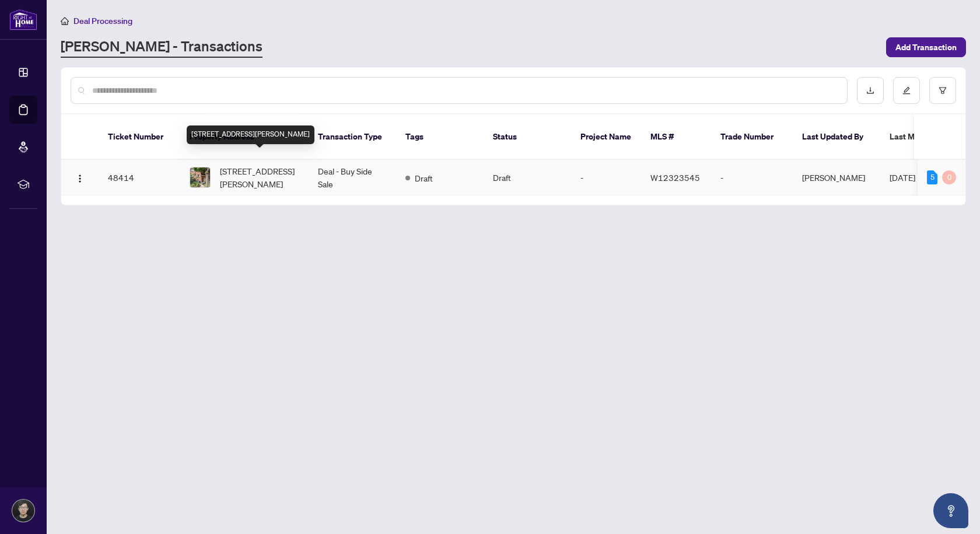  Describe the element at coordinates (926, 47) in the screenshot. I see `span: Add Transaction` at that location.